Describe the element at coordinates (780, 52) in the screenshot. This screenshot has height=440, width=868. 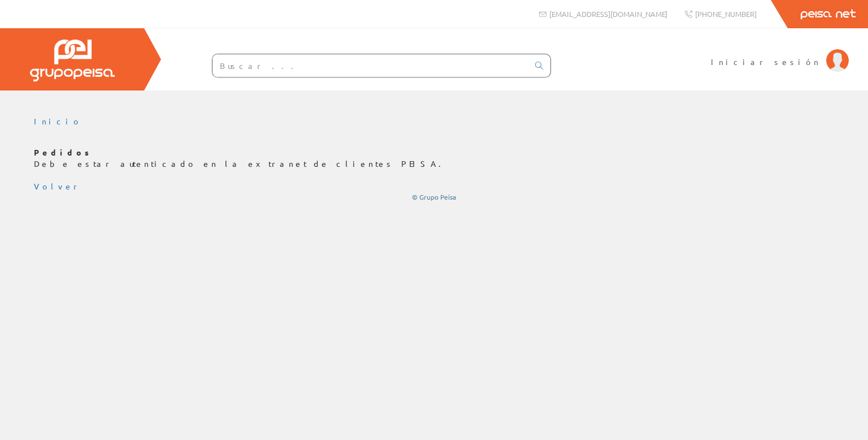
I see `a: Iniciar sesión` at that location.